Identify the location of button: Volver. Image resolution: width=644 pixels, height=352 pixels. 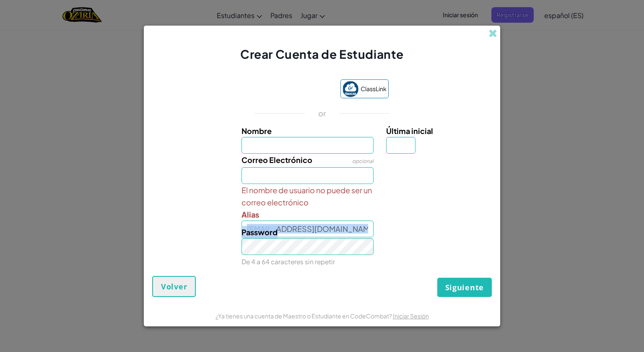
(174, 286).